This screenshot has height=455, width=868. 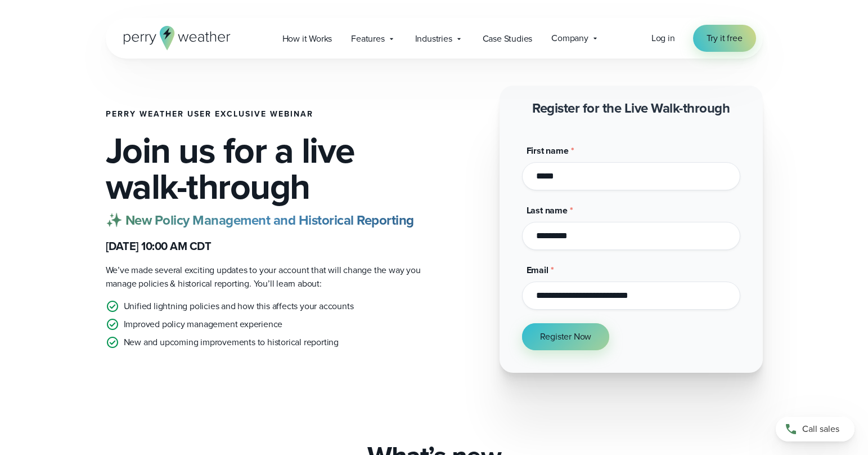 I want to click on a: How it Works, so click(x=307, y=38).